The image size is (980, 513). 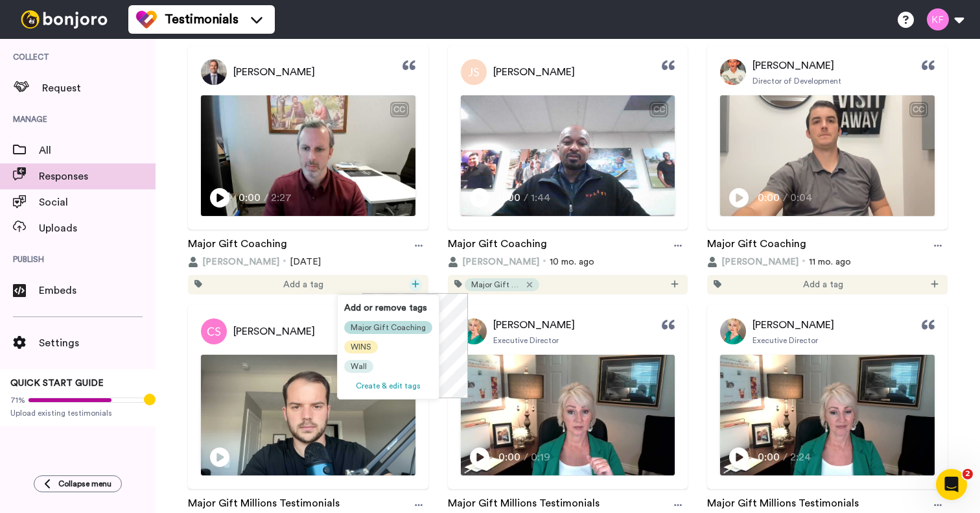 What do you see at coordinates (78, 484) in the screenshot?
I see `button: Collapse menu` at bounding box center [78, 484].